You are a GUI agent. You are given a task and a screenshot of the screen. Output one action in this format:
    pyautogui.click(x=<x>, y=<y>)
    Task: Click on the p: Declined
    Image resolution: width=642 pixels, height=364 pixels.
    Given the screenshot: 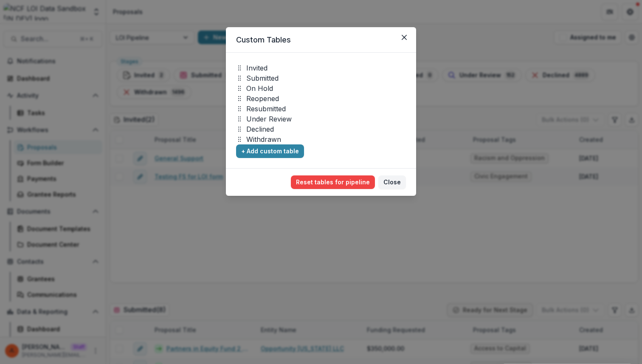 What is the action you would take?
    pyautogui.click(x=260, y=129)
    